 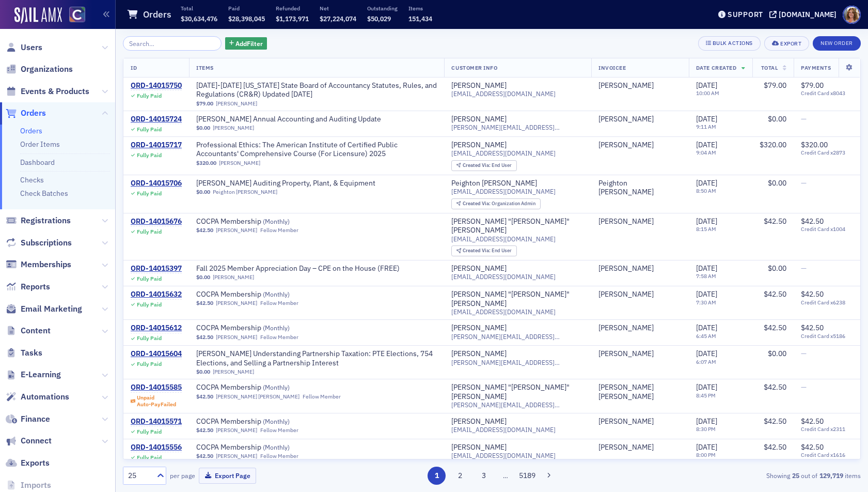 What do you see at coordinates (156, 86) in the screenshot?
I see `a: ORD-14015750` at bounding box center [156, 86].